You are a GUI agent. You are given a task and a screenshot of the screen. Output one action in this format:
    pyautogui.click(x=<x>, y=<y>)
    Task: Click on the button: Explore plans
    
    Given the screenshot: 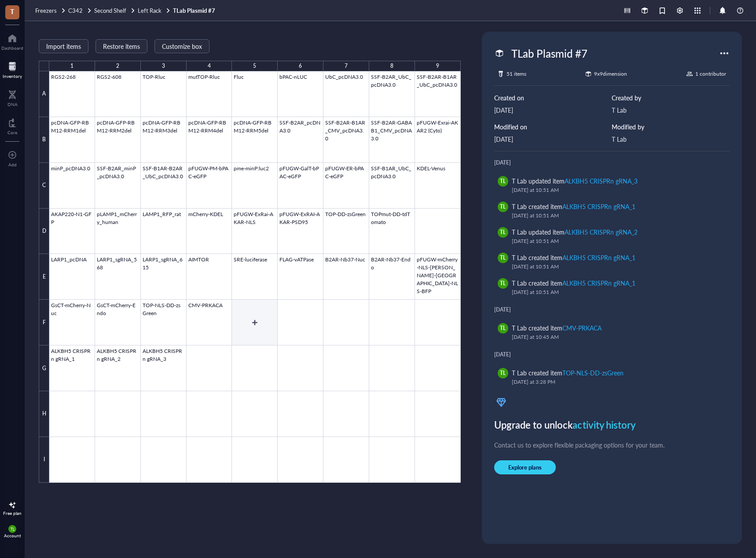 What is the action you would take?
    pyautogui.click(x=525, y=468)
    